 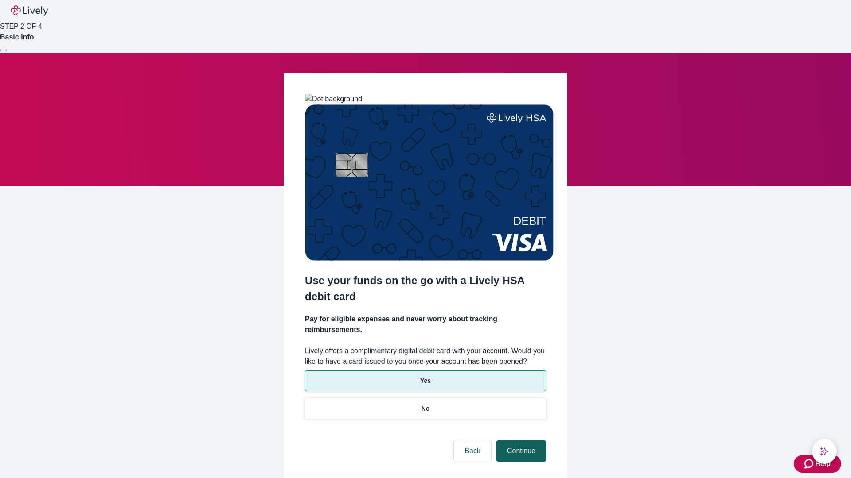 I want to click on img: Debit card, so click(x=429, y=183).